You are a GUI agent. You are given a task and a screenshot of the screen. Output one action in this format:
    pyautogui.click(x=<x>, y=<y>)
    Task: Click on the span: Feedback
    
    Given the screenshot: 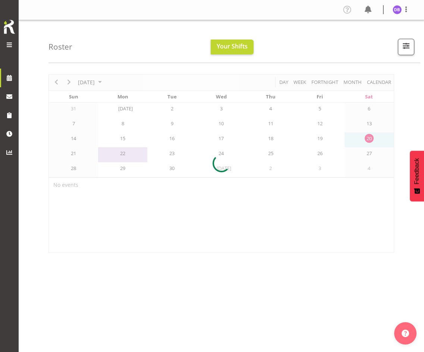 What is the action you would take?
    pyautogui.click(x=417, y=171)
    